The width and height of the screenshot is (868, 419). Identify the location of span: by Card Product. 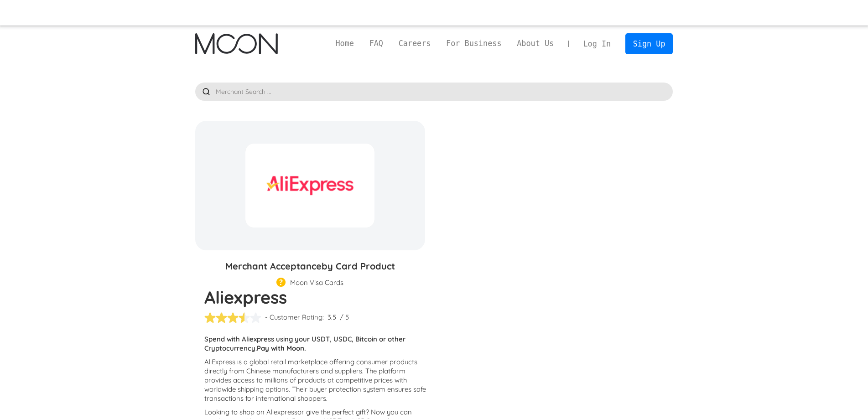
(358, 266).